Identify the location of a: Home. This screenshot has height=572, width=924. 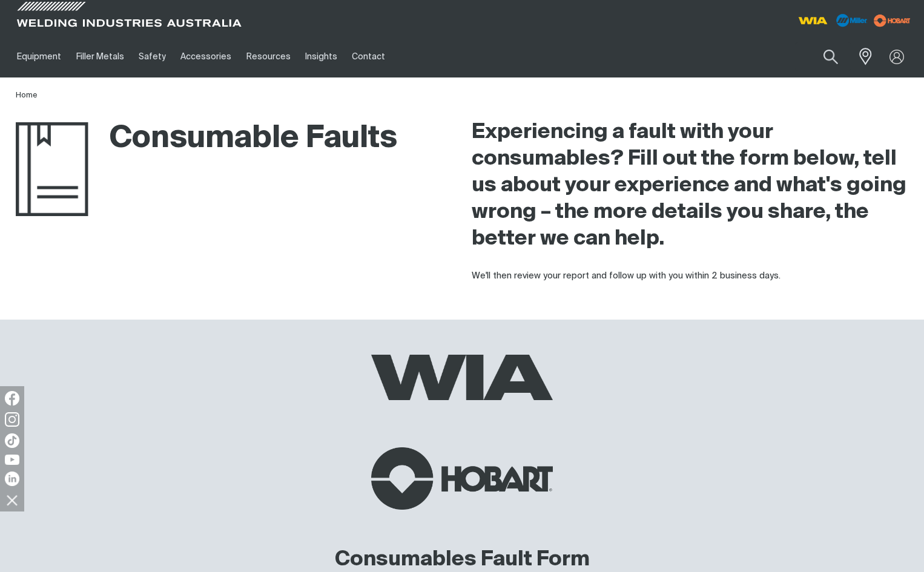
(27, 95).